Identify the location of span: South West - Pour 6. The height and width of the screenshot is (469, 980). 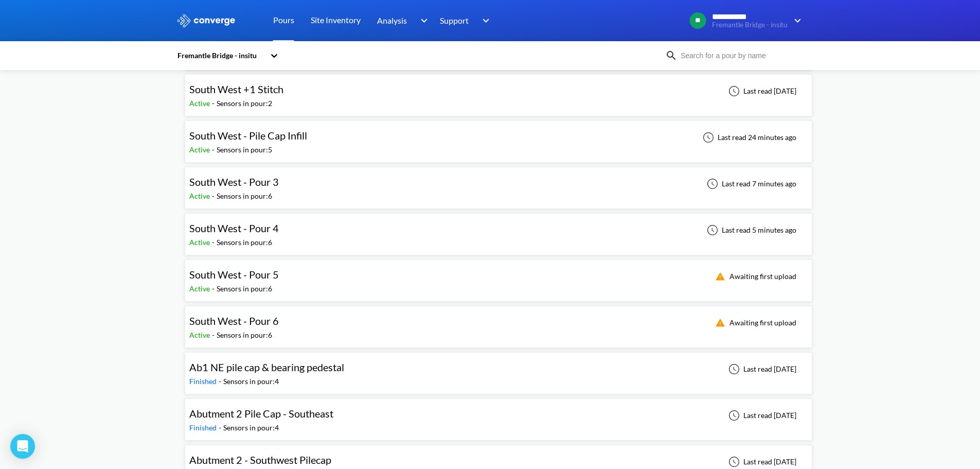
(234, 321).